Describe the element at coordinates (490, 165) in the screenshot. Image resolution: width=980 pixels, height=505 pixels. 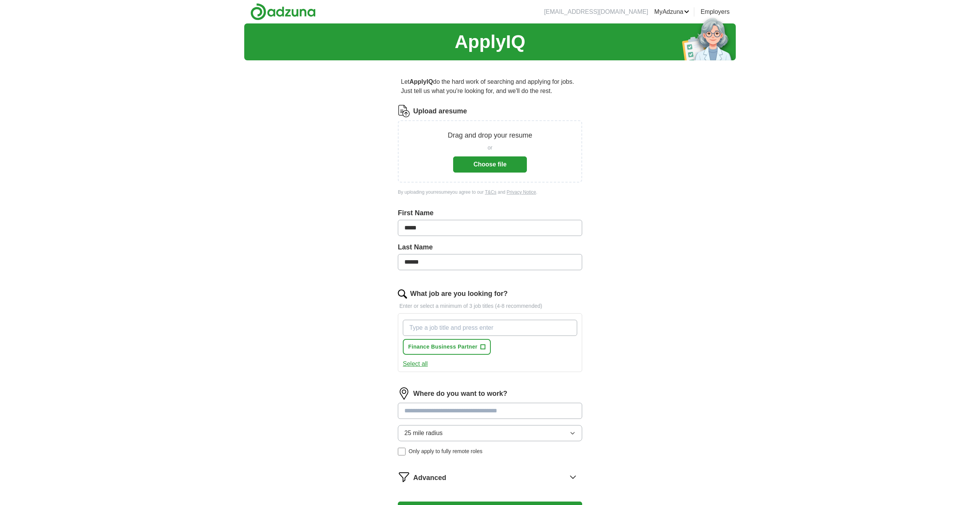
I see `button: Choose file` at that location.